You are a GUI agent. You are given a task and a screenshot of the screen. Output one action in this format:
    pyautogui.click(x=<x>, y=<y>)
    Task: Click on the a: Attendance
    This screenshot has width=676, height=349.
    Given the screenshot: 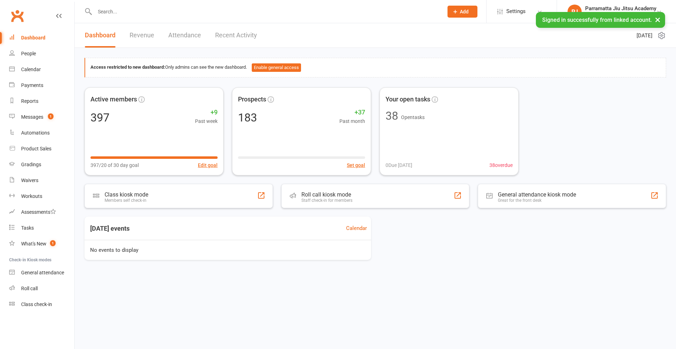 What is the action you would take?
    pyautogui.click(x=185, y=35)
    